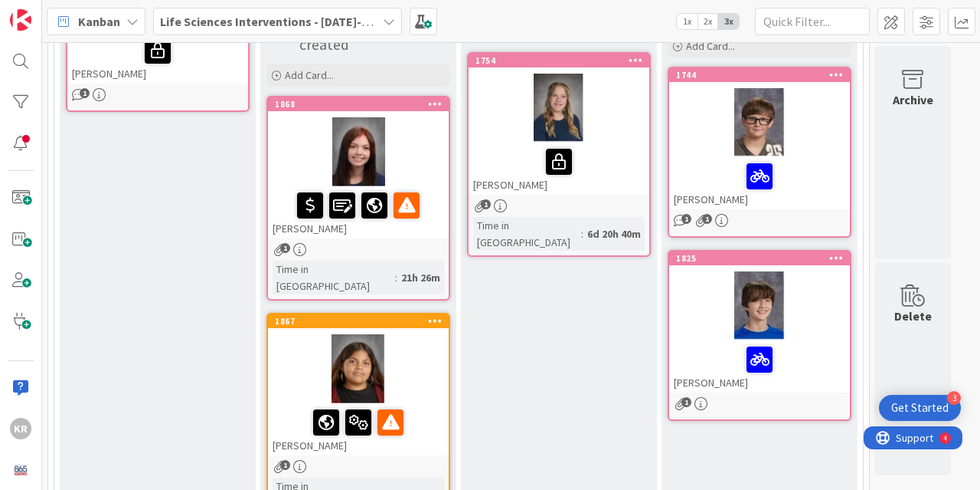 Image resolution: width=980 pixels, height=490 pixels. I want to click on span: Support, so click(50, 12).